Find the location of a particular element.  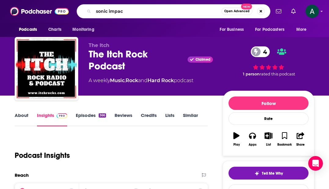

span: New is located at coordinates (246, 6).